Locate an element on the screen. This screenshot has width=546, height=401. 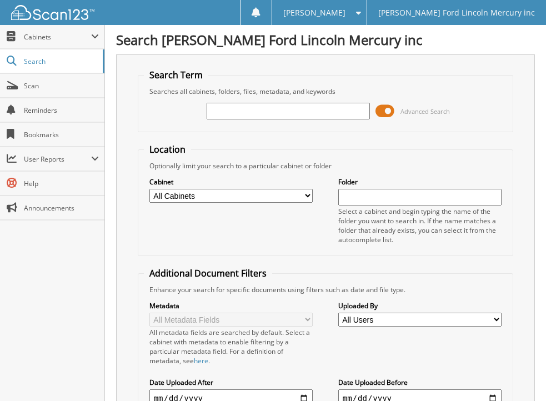
legend: Location is located at coordinates (167, 150).